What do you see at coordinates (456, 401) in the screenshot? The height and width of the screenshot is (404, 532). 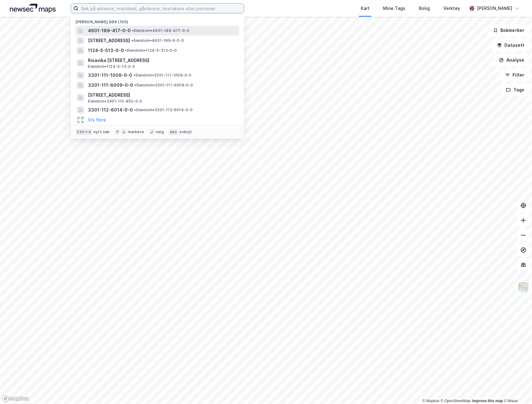 I see `a: OpenStreetMap` at bounding box center [456, 401].